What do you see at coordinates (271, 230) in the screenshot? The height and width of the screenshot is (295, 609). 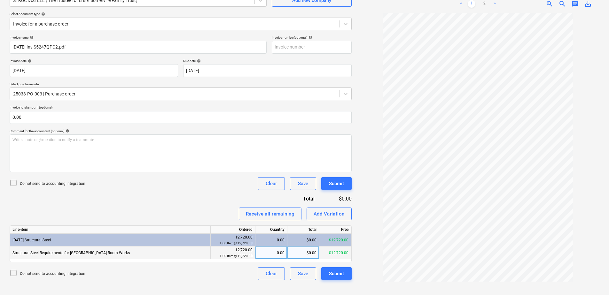 I see `div: Quantity` at bounding box center [271, 230].